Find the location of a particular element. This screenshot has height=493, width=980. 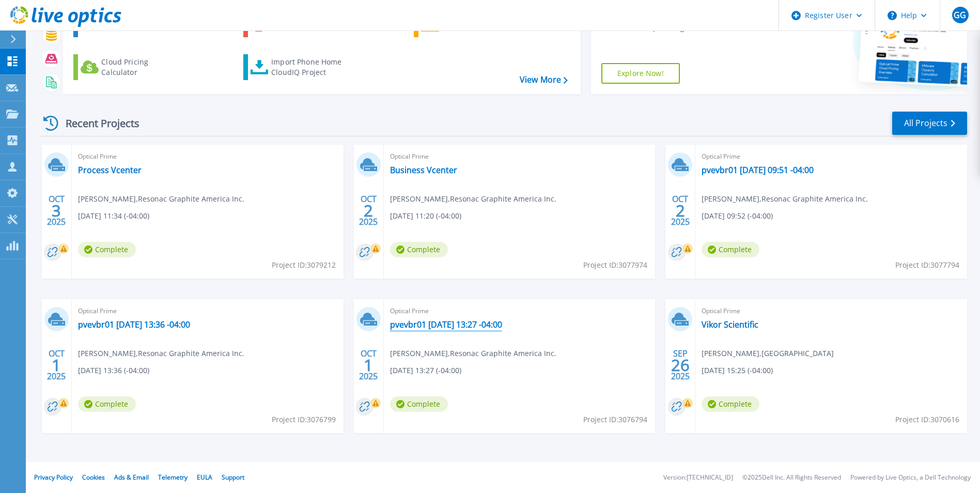

a: Process Vcenter is located at coordinates (109, 170).